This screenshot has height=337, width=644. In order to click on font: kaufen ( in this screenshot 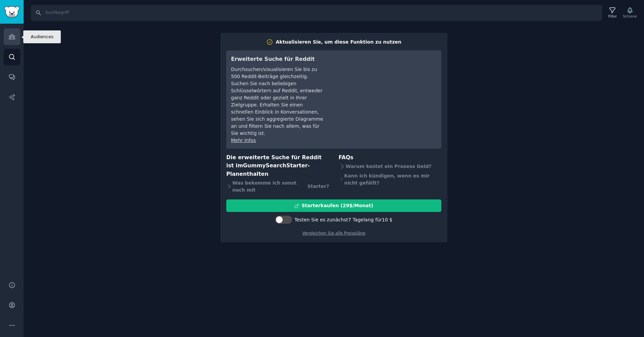, I will do `click(332, 205)`.